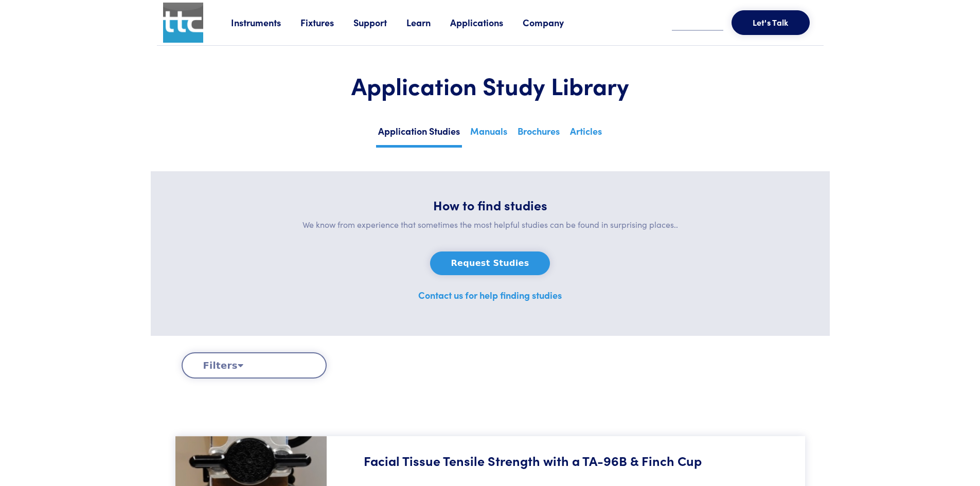 The image size is (980, 486). What do you see at coordinates (428, 22) in the screenshot?
I see `a: Learn` at bounding box center [428, 22].